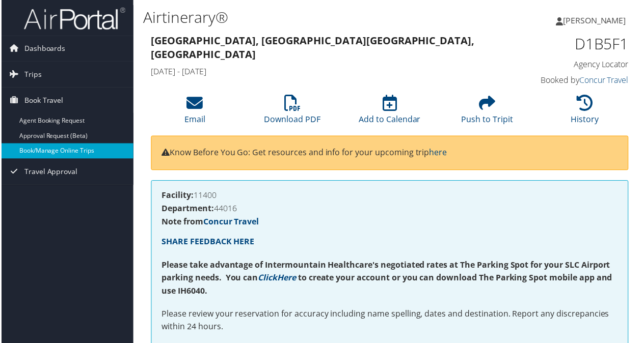 The width and height of the screenshot is (644, 343). Describe the element at coordinates (73, 18) in the screenshot. I see `img: airportal-logo.png` at that location.